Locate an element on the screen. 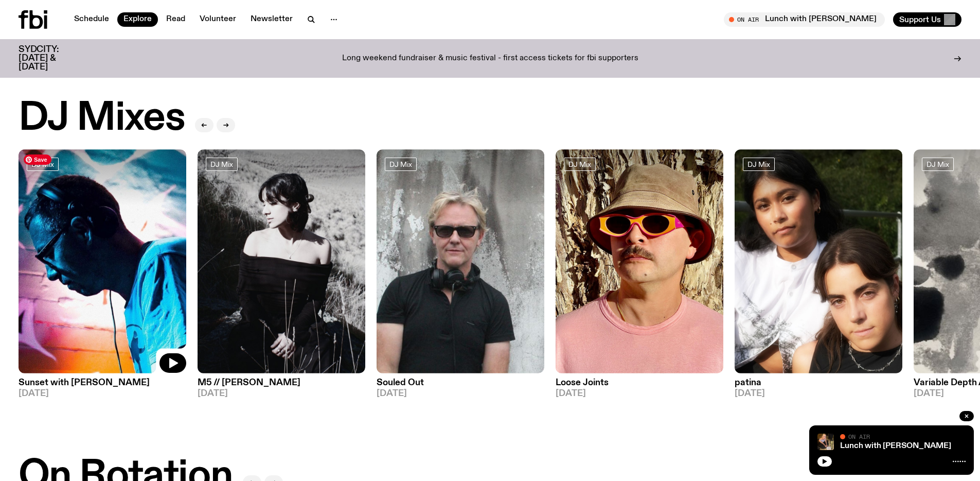  a: Volunteer is located at coordinates (217, 19).